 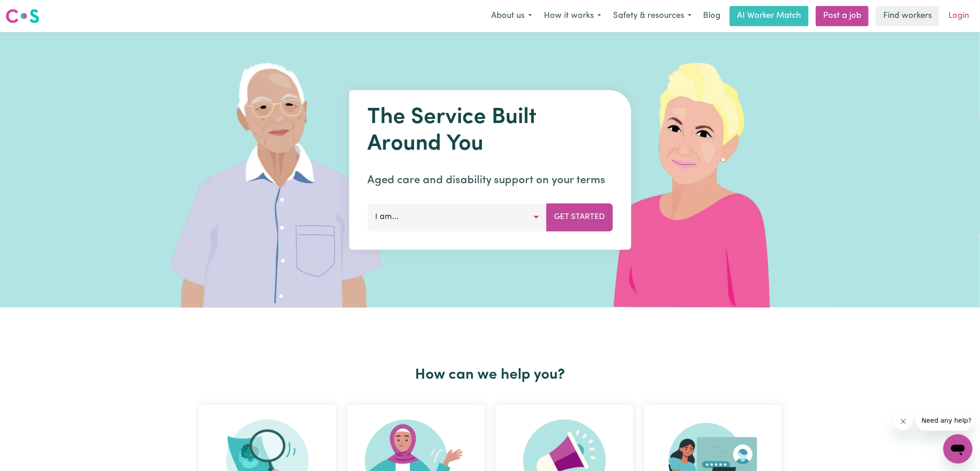 I want to click on button: Safety & resources, so click(x=652, y=16).